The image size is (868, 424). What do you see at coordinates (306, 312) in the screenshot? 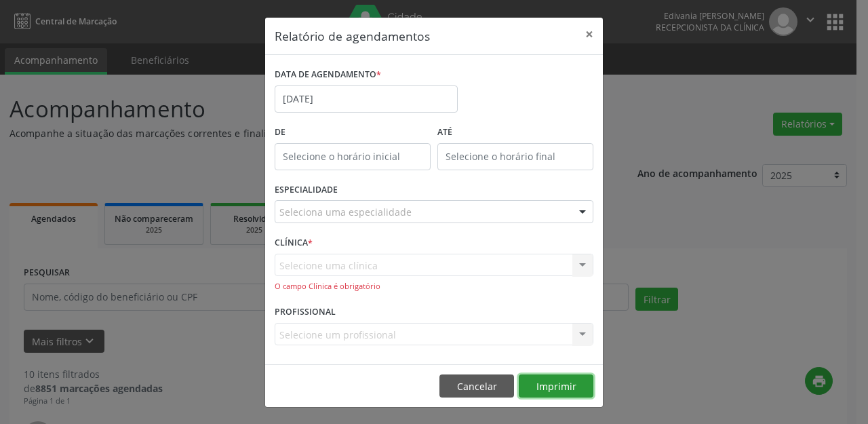
I see `label: PROFISSIONAL` at bounding box center [306, 312].